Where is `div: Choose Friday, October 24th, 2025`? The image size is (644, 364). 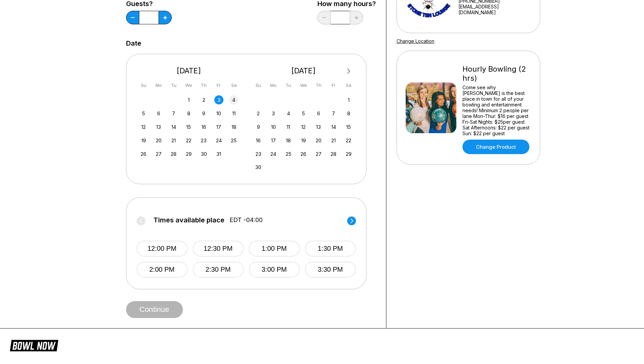 div: Choose Friday, October 24th, 2025 is located at coordinates (218, 140).